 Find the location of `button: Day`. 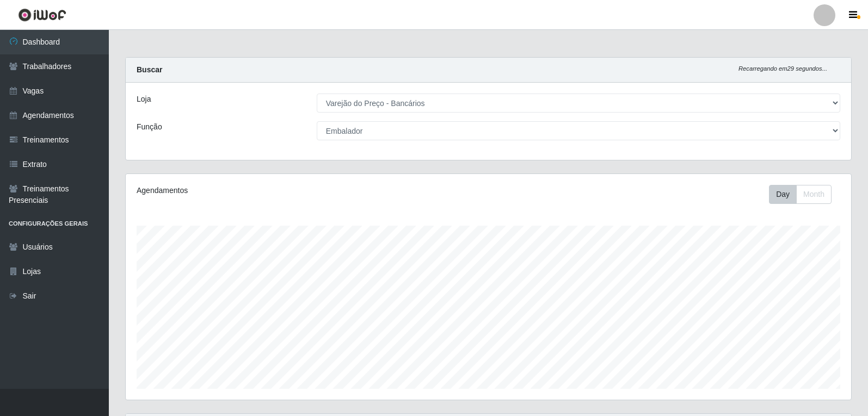

button: Day is located at coordinates (783, 194).